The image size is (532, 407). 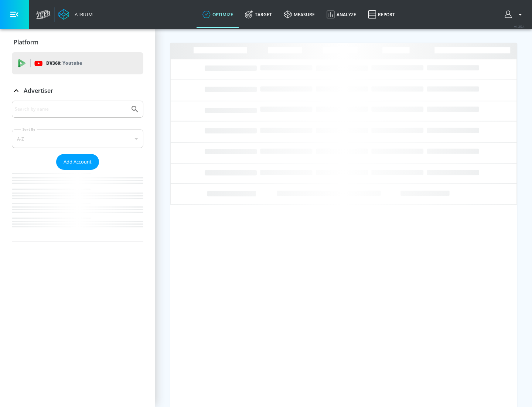 What do you see at coordinates (71, 109) in the screenshot?
I see `input: Search by name` at bounding box center [71, 109].